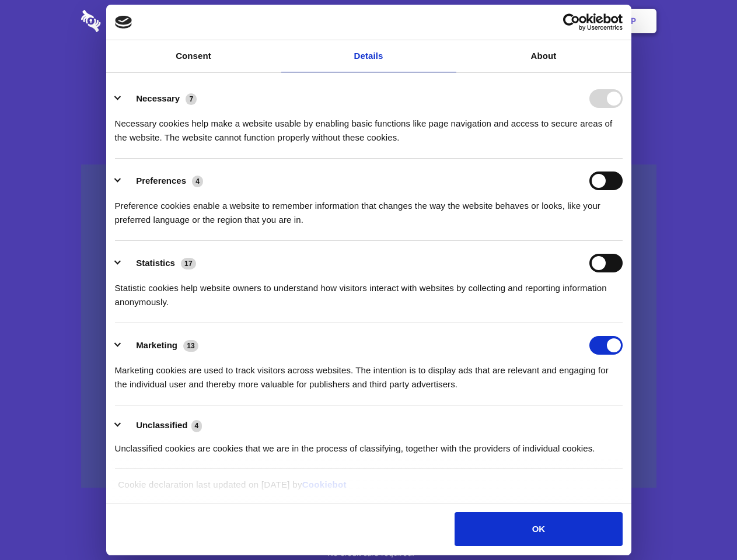 The width and height of the screenshot is (737, 560). What do you see at coordinates (369, 373) in the screenshot?
I see `div: Marketing cookies are used to track visitors across websites. The intention is to display ads tha...` at bounding box center [369, 373].